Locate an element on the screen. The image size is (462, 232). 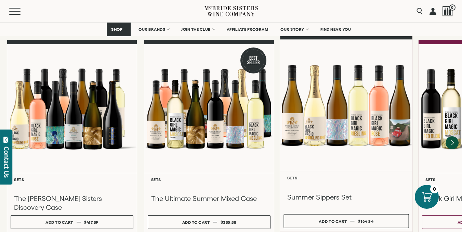
h3: Summer Sippers Set is located at coordinates (347, 197).